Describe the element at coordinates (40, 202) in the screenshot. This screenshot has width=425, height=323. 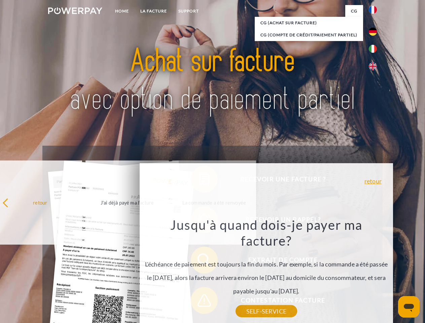
I see `div: retour` at that location.